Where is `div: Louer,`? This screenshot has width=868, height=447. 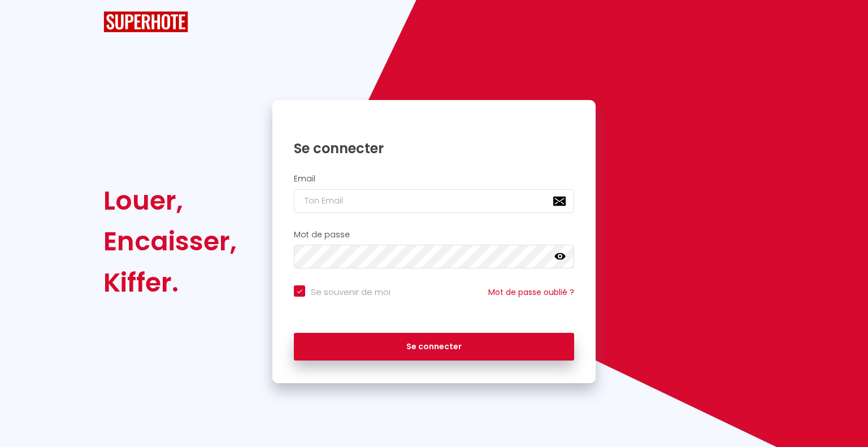
div: Louer, is located at coordinates (170, 200).